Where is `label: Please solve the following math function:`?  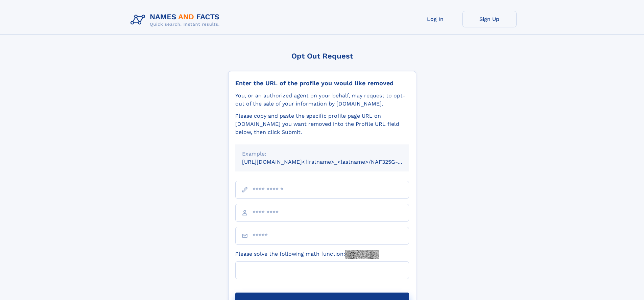 label: Please solve the following math function: is located at coordinates (307, 254).